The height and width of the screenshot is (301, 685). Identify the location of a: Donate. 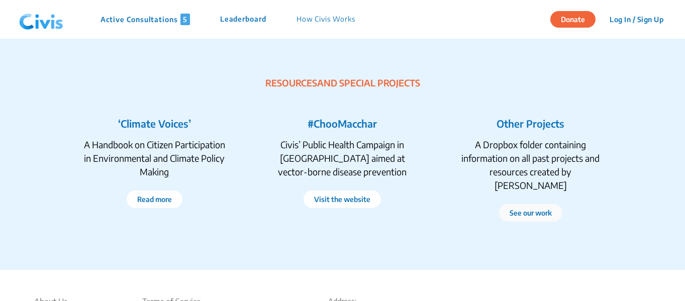
(576, 19).